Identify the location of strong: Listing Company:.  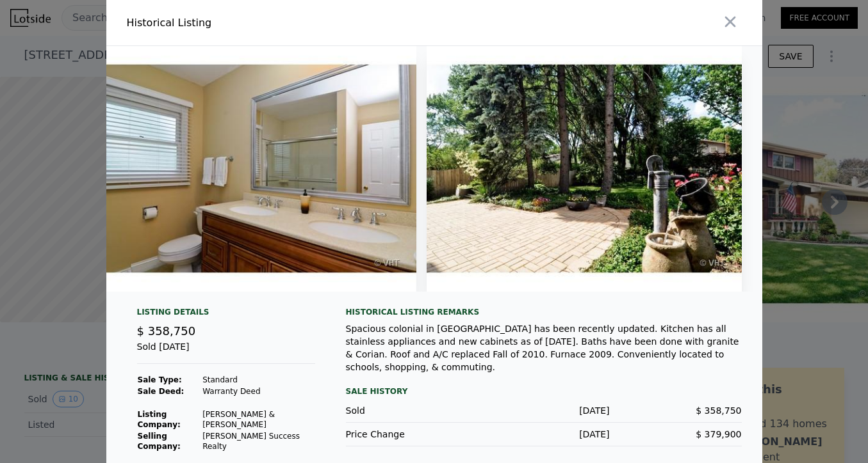
(159, 420).